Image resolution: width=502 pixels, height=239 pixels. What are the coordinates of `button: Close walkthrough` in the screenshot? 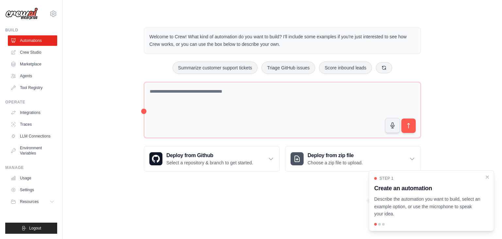 It's located at (487, 177).